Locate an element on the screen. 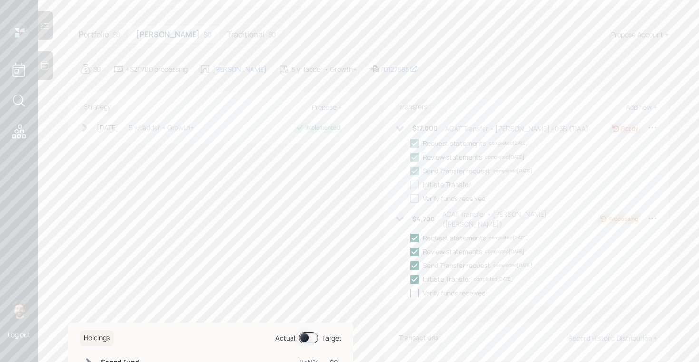 The height and width of the screenshot is (362, 699). h6: Holdings is located at coordinates (97, 338).